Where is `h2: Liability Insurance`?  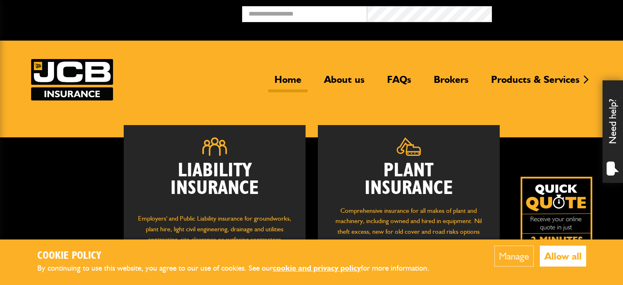
h2: Liability Insurance is located at coordinates (215, 183).